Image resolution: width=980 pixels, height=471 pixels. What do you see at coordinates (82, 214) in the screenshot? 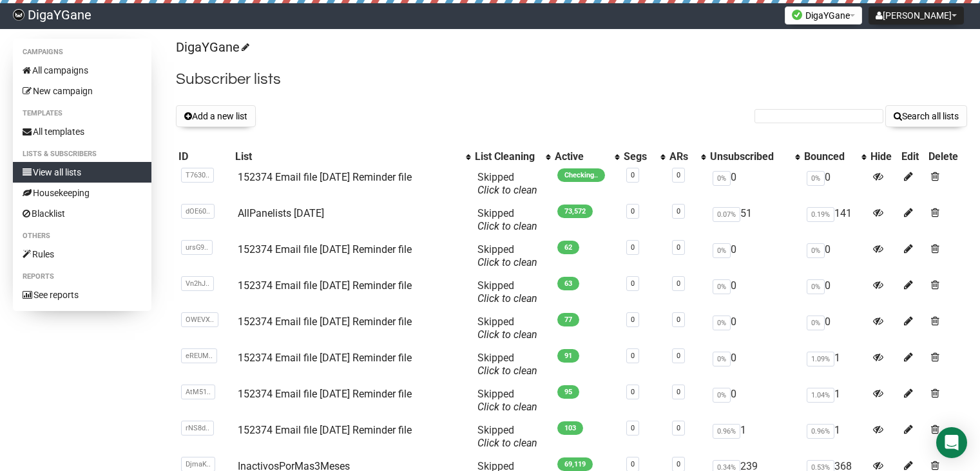
I see `a: Blacklist` at bounding box center [82, 214].